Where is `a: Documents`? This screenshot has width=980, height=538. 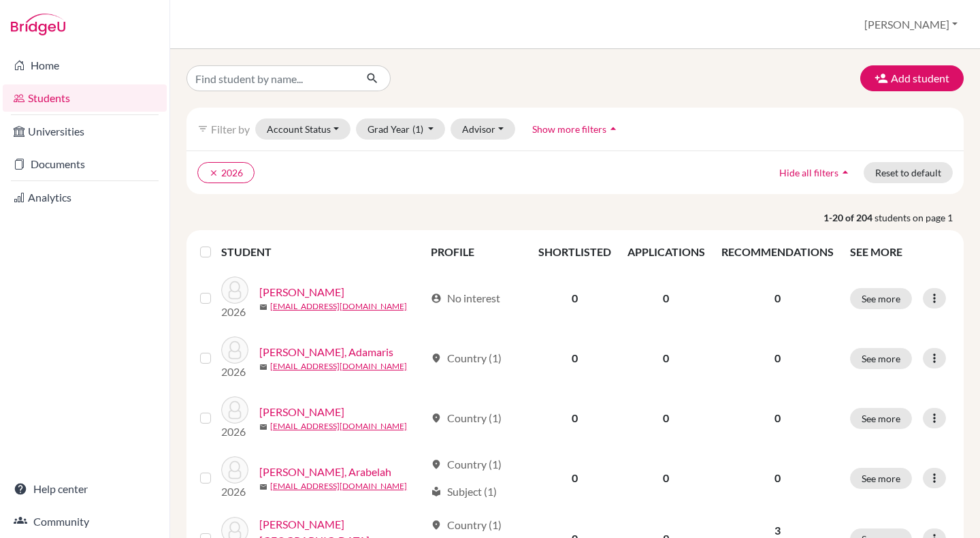
a: Documents is located at coordinates (84, 164).